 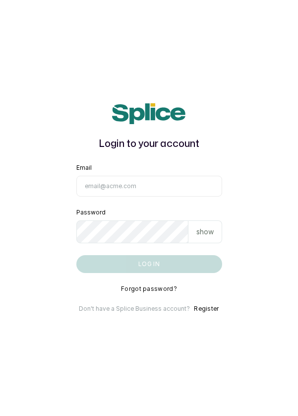 I want to click on p: show, so click(x=205, y=232).